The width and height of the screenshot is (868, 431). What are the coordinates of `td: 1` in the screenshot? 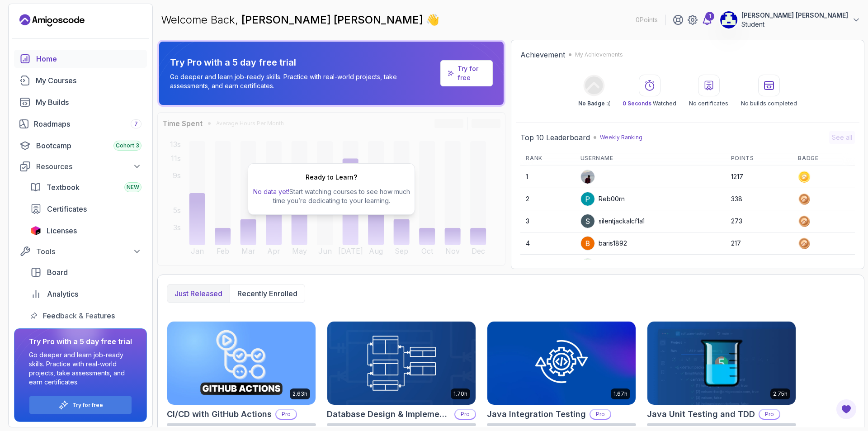 It's located at (547, 177).